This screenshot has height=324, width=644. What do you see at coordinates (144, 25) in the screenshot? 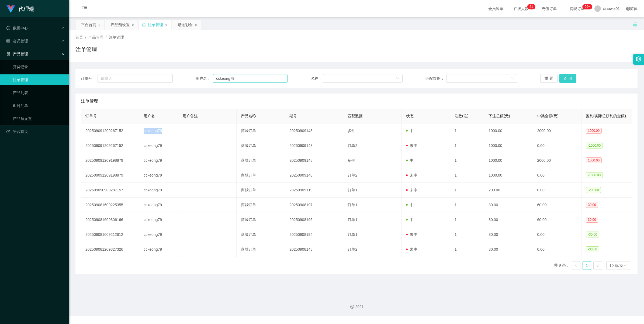
I see `i: 图标: sync` at bounding box center [144, 25].